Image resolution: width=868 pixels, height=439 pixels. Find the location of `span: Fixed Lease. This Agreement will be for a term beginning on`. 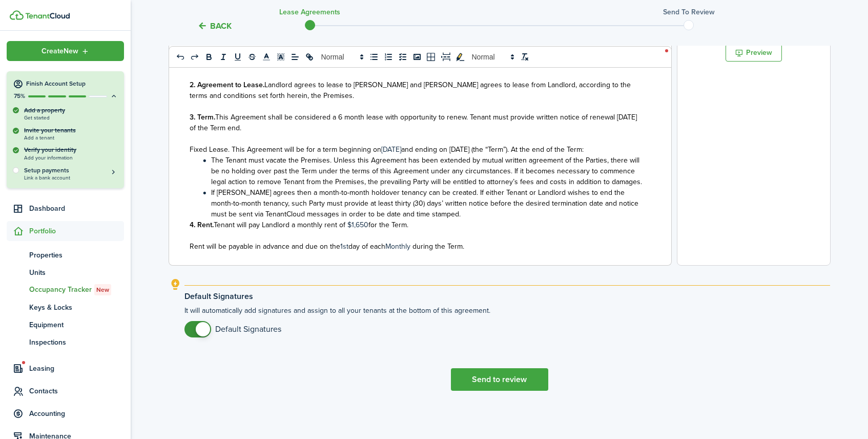

span: Fixed Lease. This Agreement will be for a term beginning on is located at coordinates (285, 149).